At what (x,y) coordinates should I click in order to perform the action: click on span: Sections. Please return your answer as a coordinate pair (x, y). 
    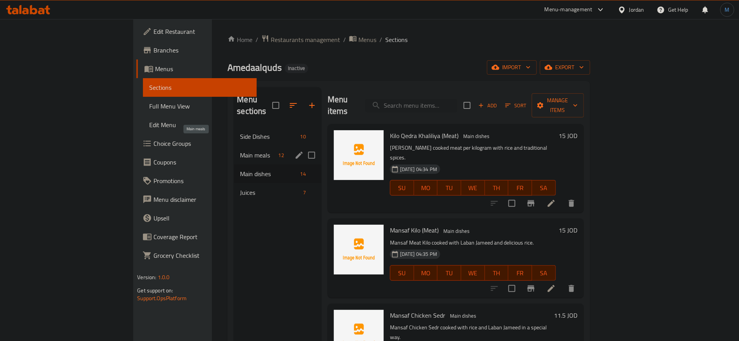
    Looking at the image, I should click on (396, 40).